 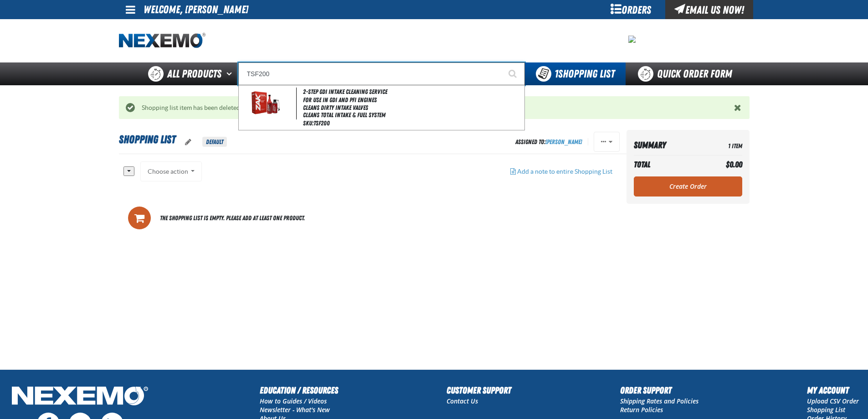 What do you see at coordinates (434, 107) in the screenshot?
I see `div: Shopping list item has been deleted` at bounding box center [434, 107].